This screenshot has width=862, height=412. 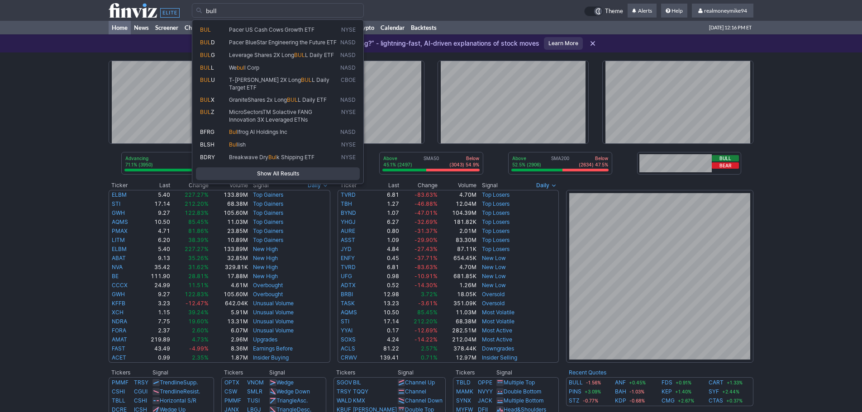 What do you see at coordinates (155, 231) in the screenshot?
I see `td: 4.71` at bounding box center [155, 231].